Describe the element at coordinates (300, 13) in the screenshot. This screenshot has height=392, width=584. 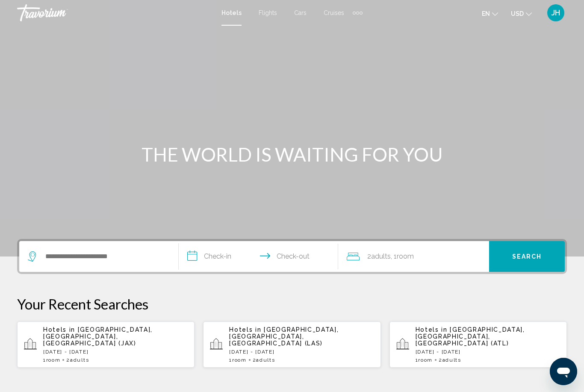
I see `a: Cars` at that location.